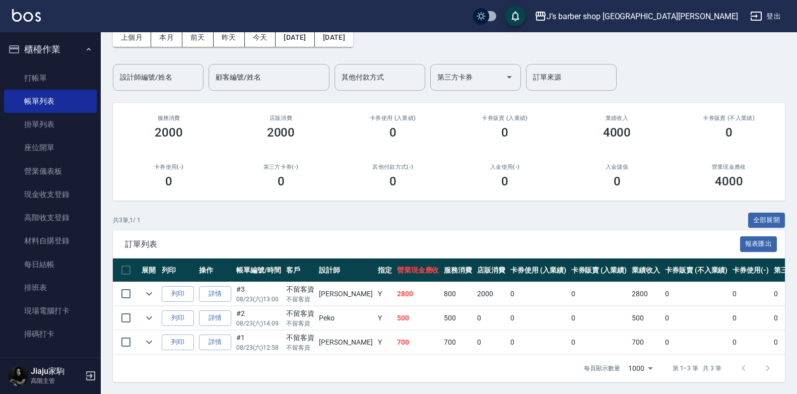 The width and height of the screenshot is (797, 394). Describe the element at coordinates (696, 368) in the screenshot. I see `p: 第 1–3 筆 共 3 筆` at that location.